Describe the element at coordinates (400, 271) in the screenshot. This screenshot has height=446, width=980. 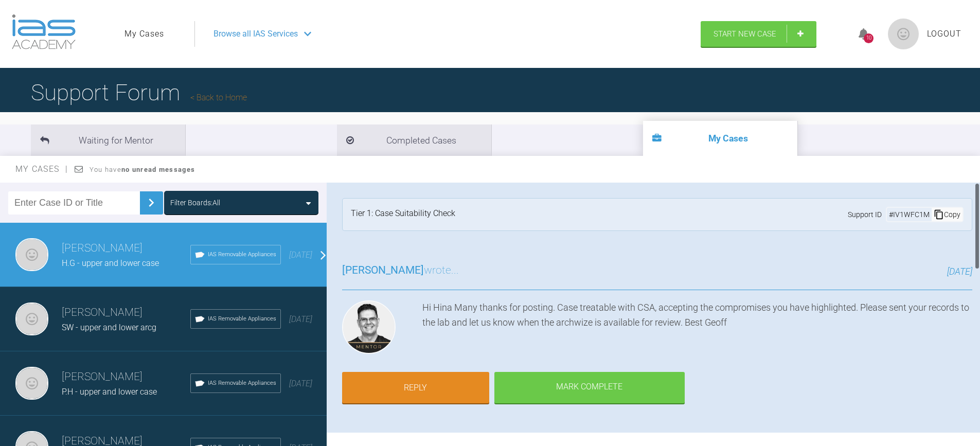
I see `h3: wrote...` at that location.